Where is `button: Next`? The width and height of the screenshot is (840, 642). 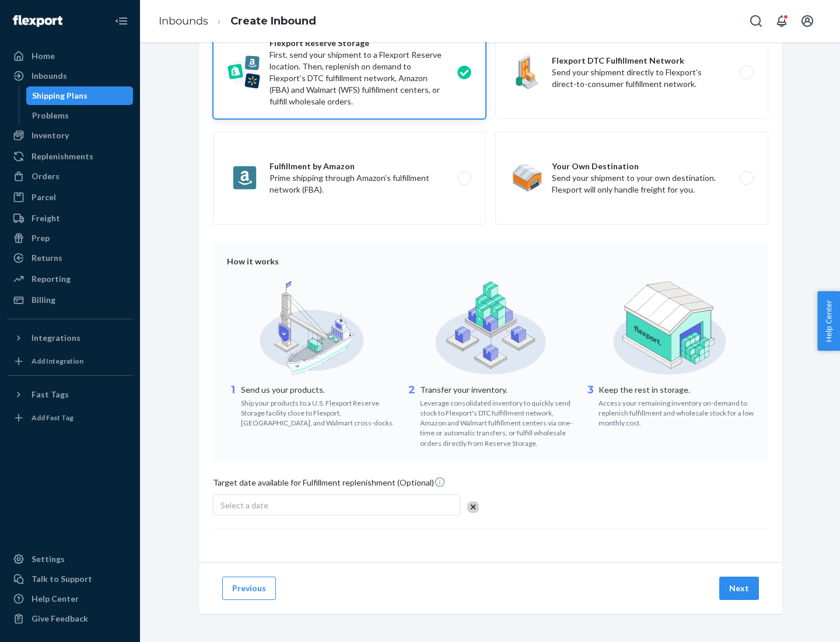 button: Next is located at coordinates (739, 588).